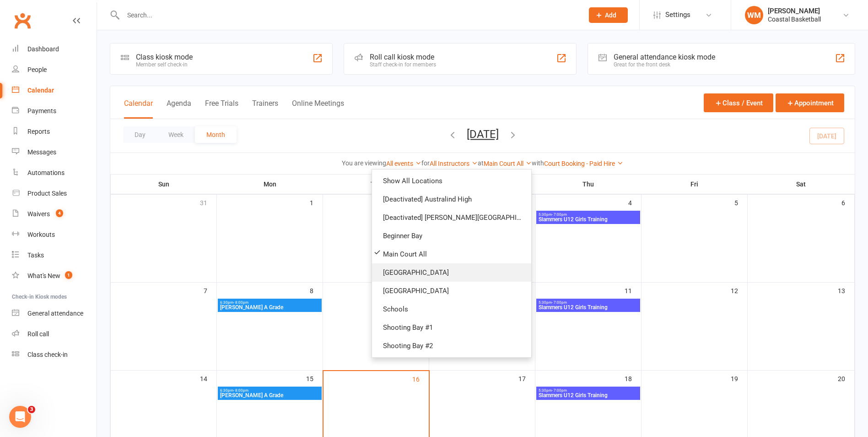 The width and height of the screenshot is (868, 437). I want to click on div: Calendar, so click(41, 90).